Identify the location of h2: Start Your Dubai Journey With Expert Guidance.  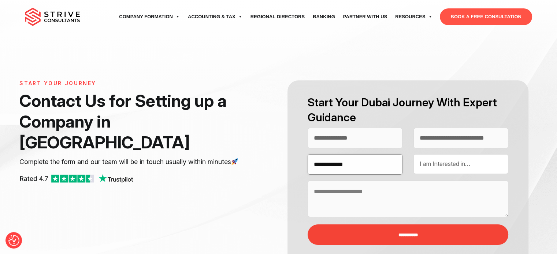
(408, 110).